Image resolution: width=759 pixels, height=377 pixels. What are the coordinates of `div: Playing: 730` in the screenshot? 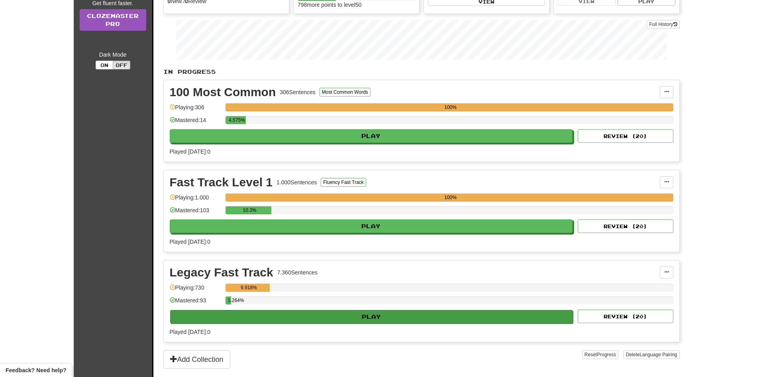 It's located at (196, 290).